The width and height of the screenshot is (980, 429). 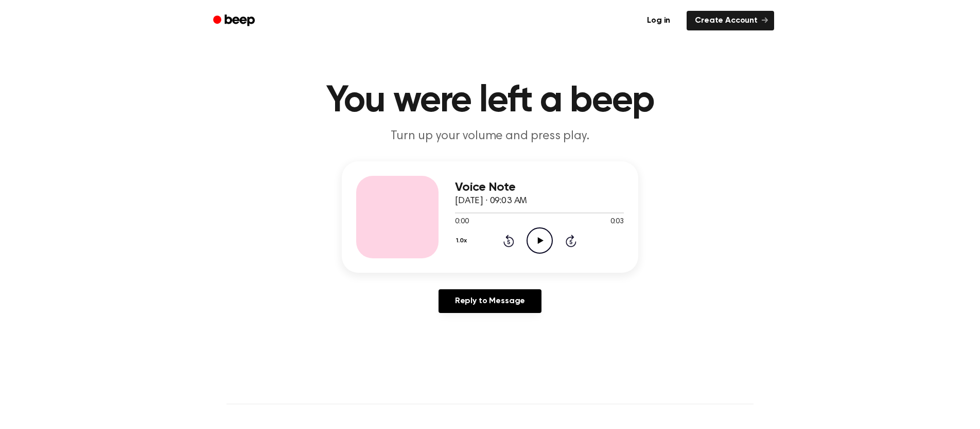 I want to click on a: Log in, so click(x=658, y=21).